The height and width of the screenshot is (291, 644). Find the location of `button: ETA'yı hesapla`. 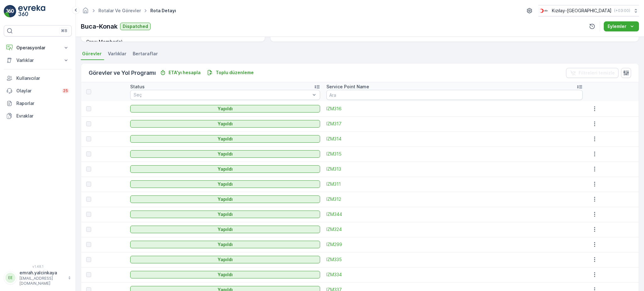

button: ETA'yı hesapla is located at coordinates (180, 73).